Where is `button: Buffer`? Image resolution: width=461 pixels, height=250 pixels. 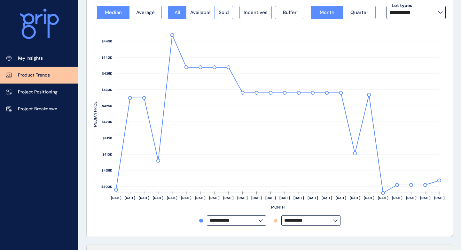 button: Buffer is located at coordinates (289, 12).